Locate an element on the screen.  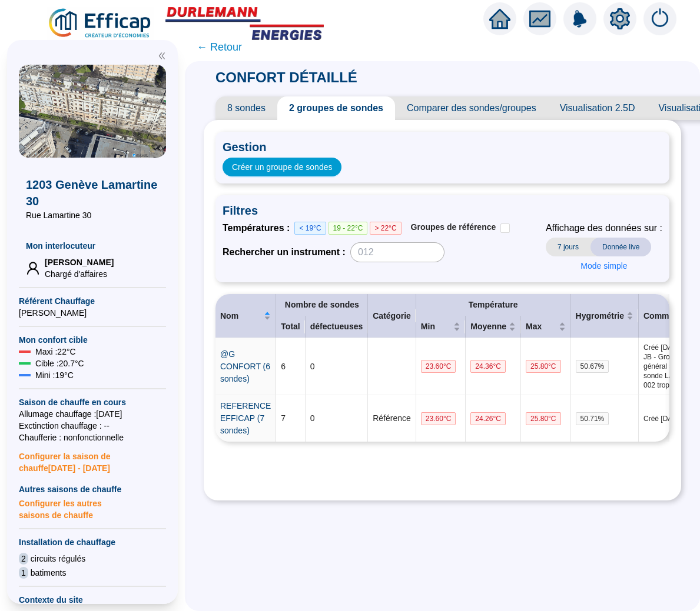
span: 19 - 22°C is located at coordinates (348, 228).